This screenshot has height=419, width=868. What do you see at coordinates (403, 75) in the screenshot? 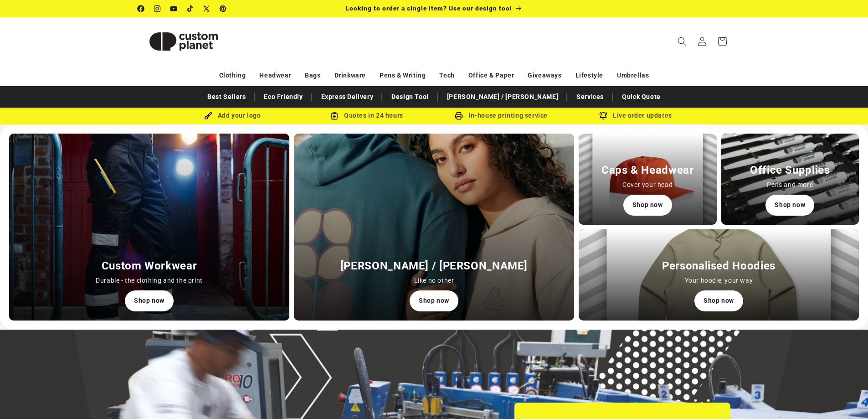
I see `a: Pens & Writing` at bounding box center [403, 75].